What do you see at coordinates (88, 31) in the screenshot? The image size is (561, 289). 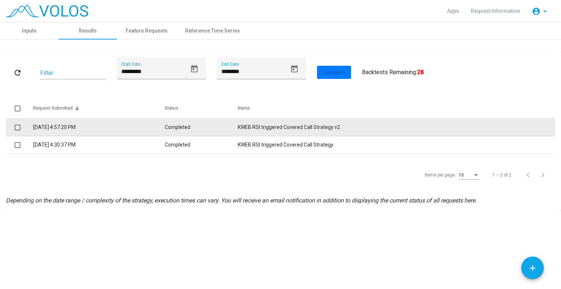 I see `div: Results` at bounding box center [88, 31].